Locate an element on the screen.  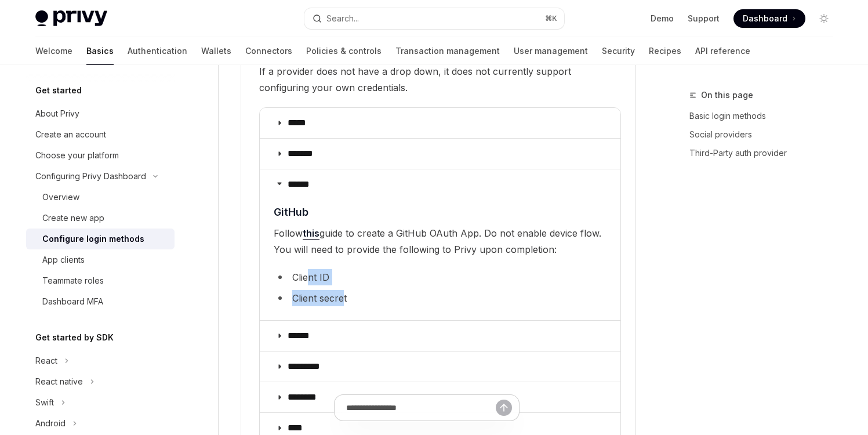
div: Configuring Privy Dashboard is located at coordinates (90, 177).